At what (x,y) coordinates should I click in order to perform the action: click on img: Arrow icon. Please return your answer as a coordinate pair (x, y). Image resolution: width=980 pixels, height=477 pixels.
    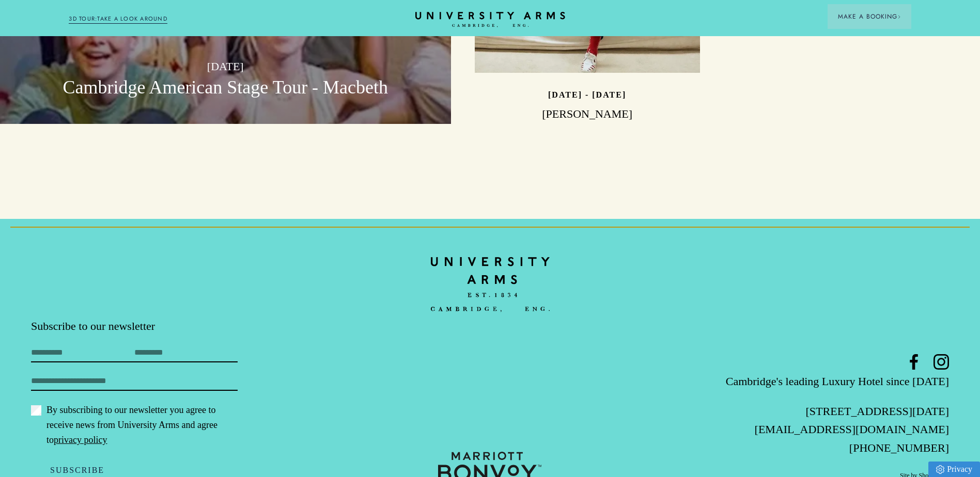
    Looking at the image, I should click on (899, 16).